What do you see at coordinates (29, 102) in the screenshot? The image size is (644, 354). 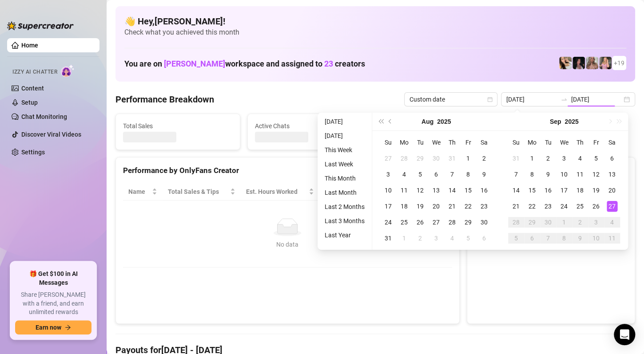 I see `a: Setup` at bounding box center [29, 102].